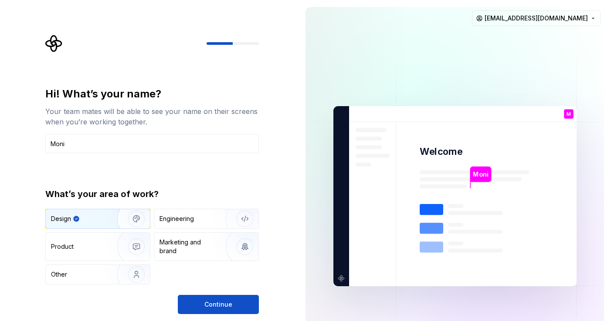 The image size is (611, 321). I want to click on input: Han Solo, so click(152, 144).